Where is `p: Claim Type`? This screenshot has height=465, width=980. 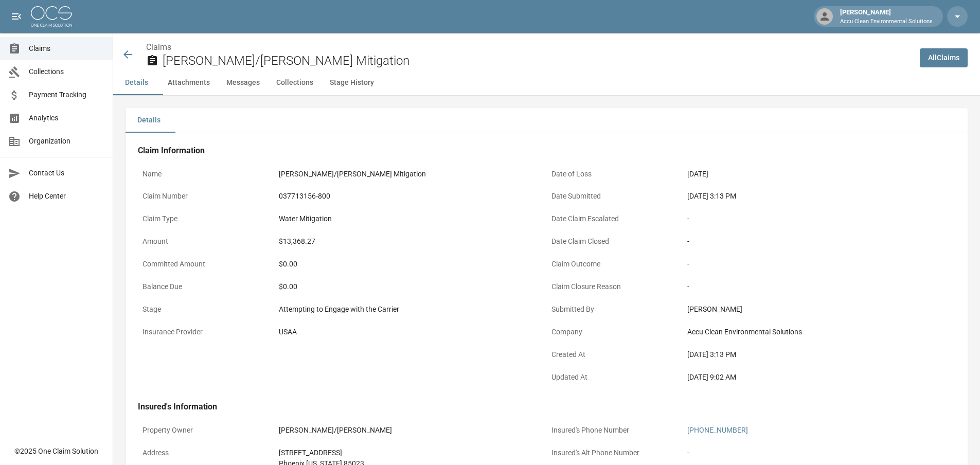 p: Claim Type is located at coordinates (206, 219).